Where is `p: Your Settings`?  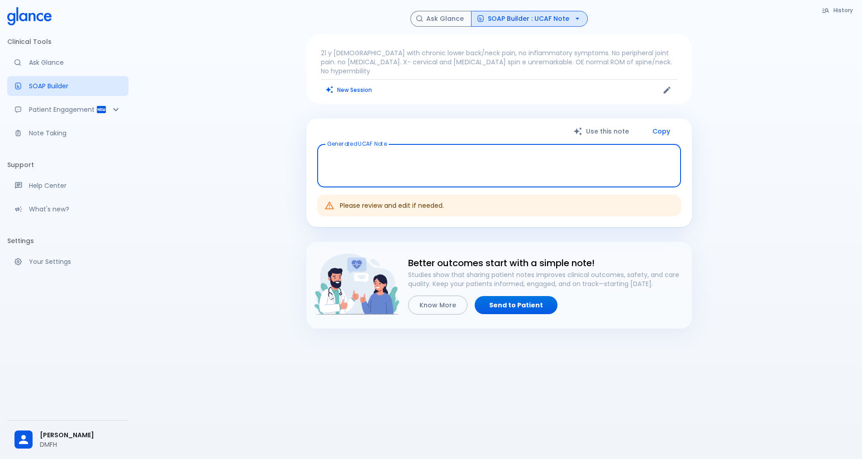
p: Your Settings is located at coordinates (75, 262).